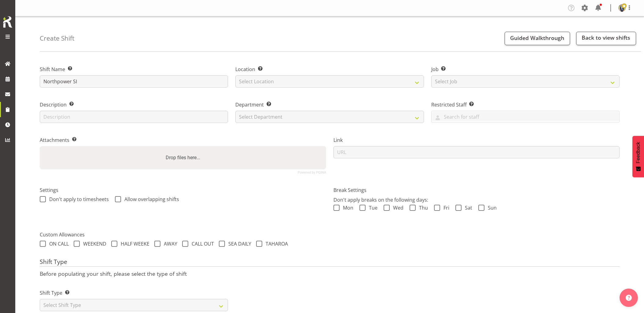 Image resolution: width=644 pixels, height=313 pixels. What do you see at coordinates (467, 208) in the screenshot?
I see `span: Sat` at bounding box center [467, 208].